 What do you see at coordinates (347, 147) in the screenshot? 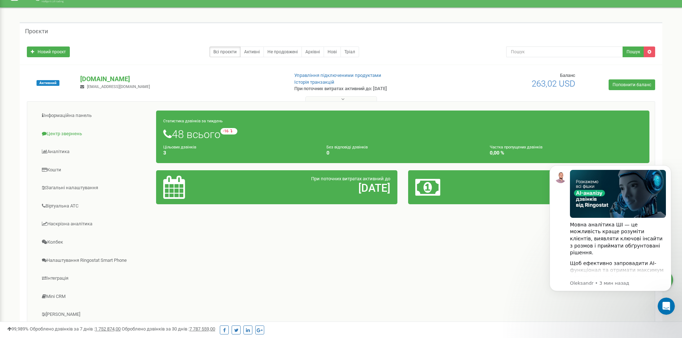
I see `small: Без відповіді дзвінків` at bounding box center [347, 147].